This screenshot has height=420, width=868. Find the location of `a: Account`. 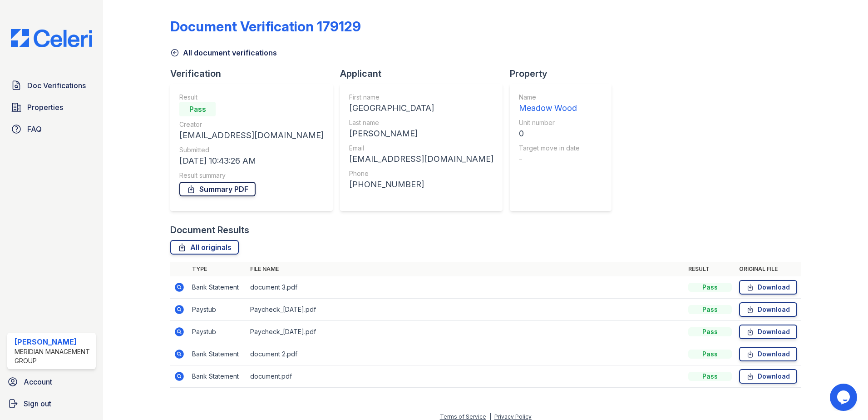

a: Account is located at coordinates (51, 381).